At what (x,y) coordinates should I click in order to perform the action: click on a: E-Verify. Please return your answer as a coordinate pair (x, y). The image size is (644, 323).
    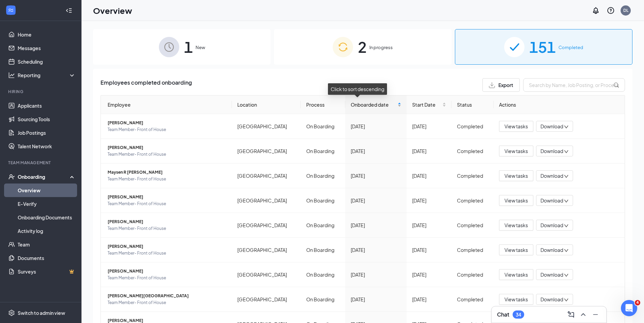
    Looking at the image, I should click on (47, 204).